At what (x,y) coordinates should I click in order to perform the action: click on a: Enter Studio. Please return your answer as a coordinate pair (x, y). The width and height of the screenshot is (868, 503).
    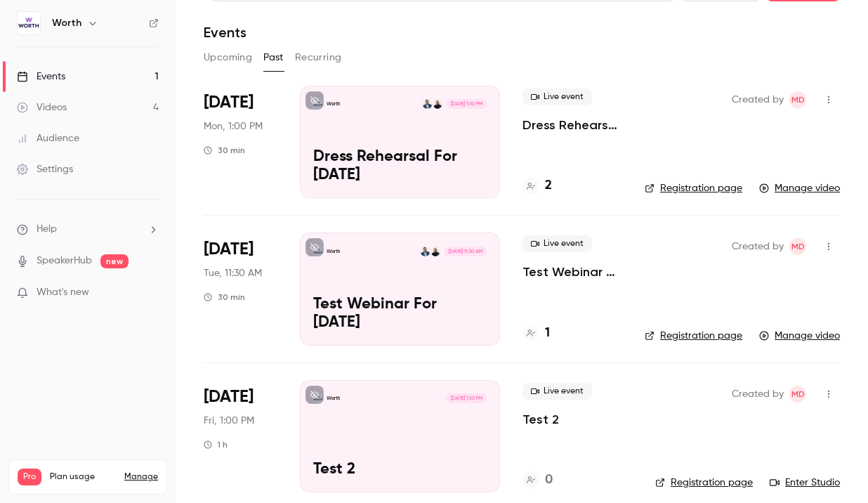
    Looking at the image, I should click on (805, 483).